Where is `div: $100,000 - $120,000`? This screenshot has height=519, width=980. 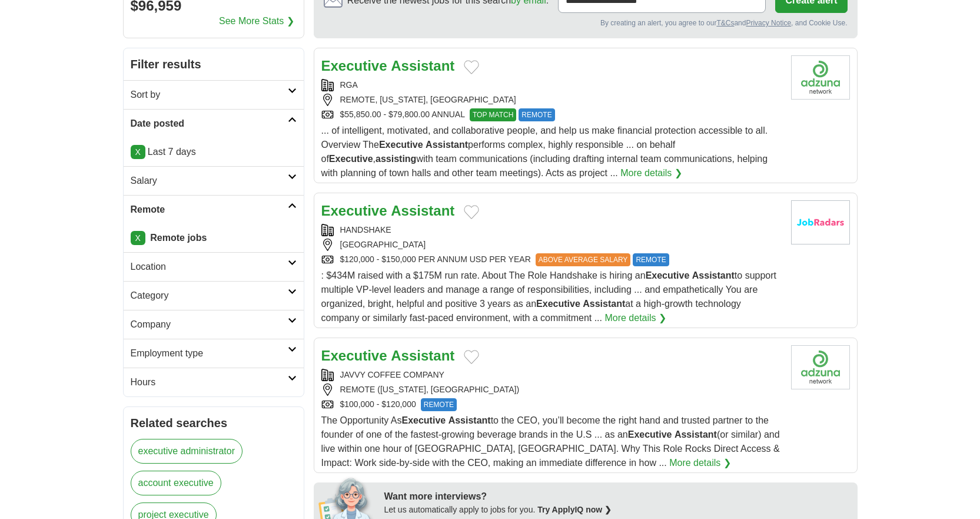 div: $100,000 - $120,000 is located at coordinates (552, 405).